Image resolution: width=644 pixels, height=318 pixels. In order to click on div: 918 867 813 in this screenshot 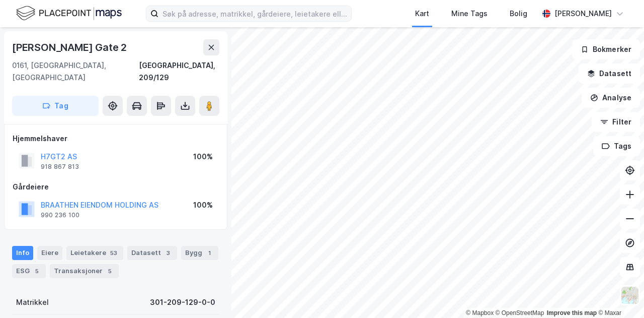, I will do `click(60, 166)`.